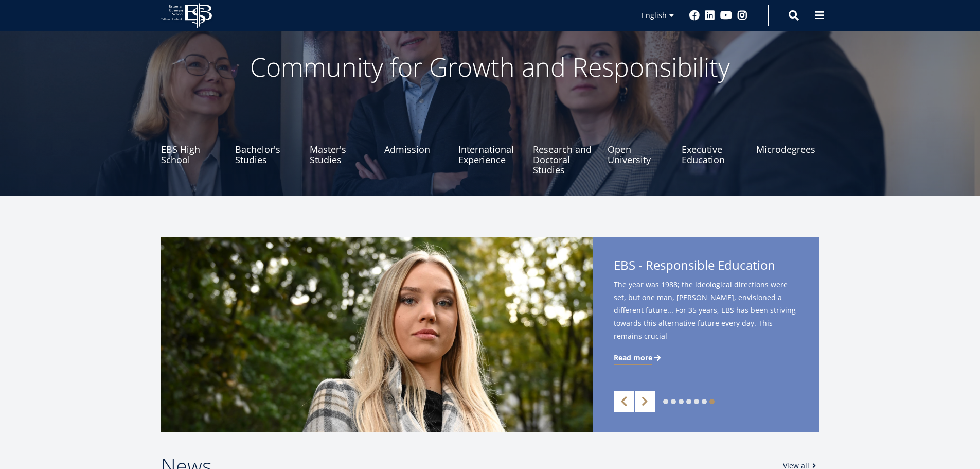 This screenshot has width=980, height=469. I want to click on a: 6, so click(704, 402).